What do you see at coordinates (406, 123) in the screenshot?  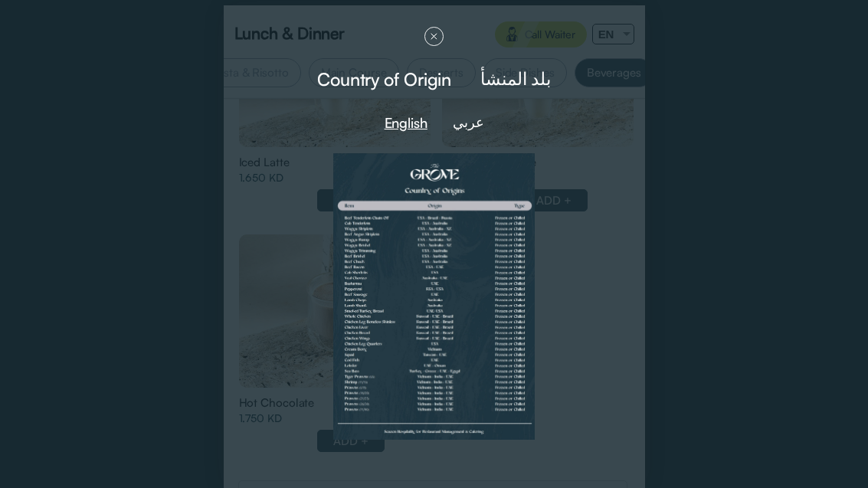 I see `span: English` at bounding box center [406, 123].